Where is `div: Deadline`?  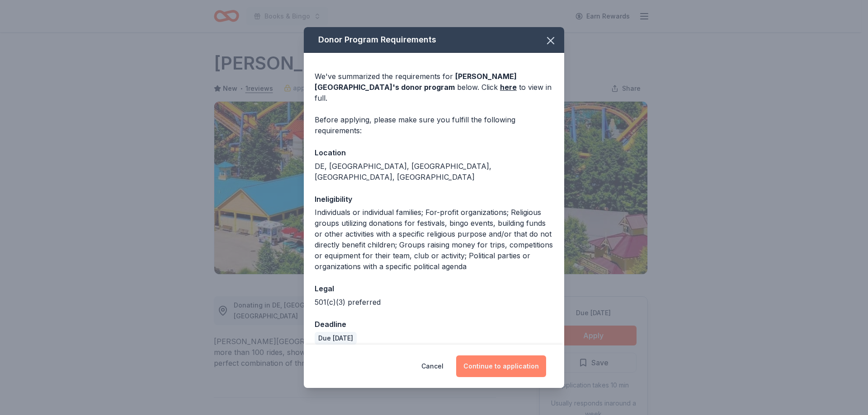
div: Deadline is located at coordinates (434, 324).